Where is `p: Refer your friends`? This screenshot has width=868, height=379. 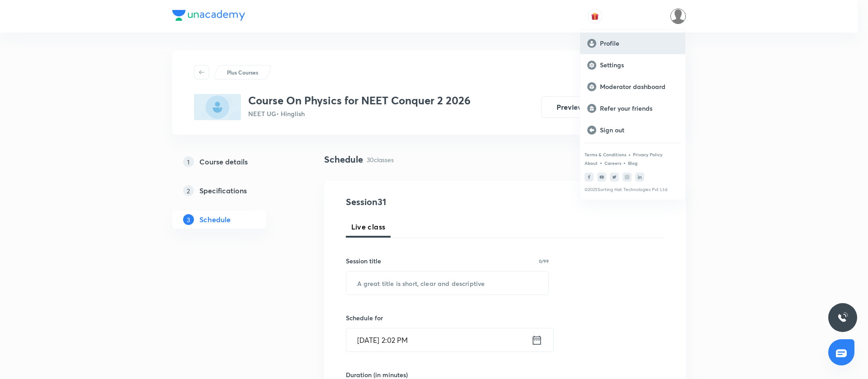
p: Refer your friends is located at coordinates (639, 108).